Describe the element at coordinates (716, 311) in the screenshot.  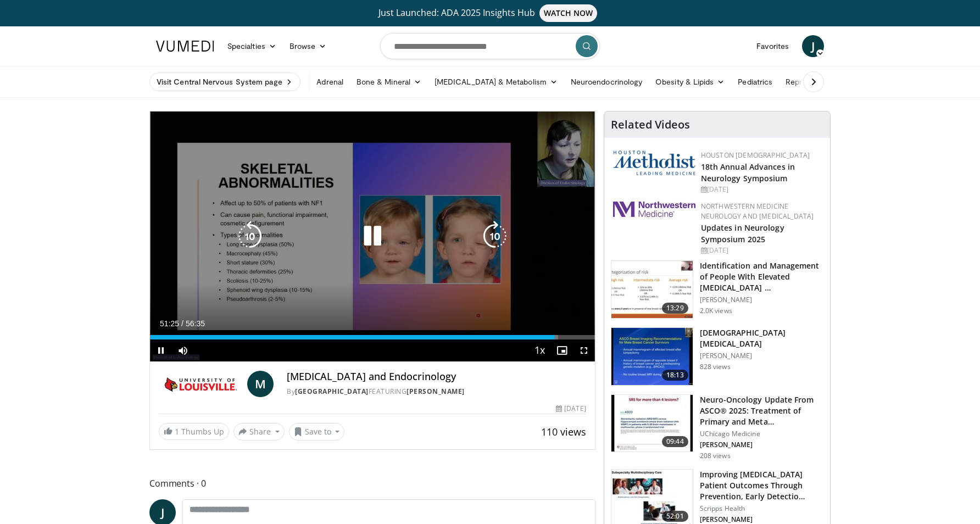
I see `p: 2.0K views` at that location.